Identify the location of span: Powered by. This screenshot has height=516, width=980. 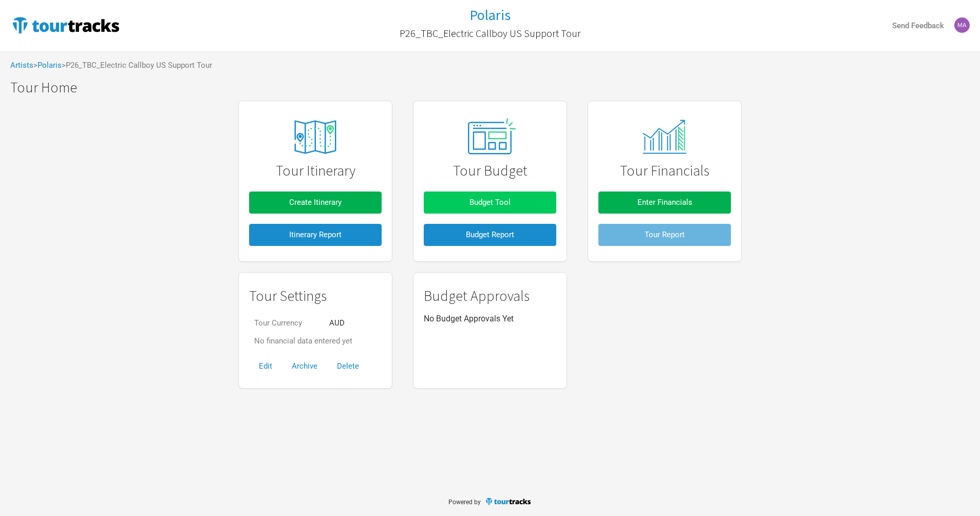
(464, 502).